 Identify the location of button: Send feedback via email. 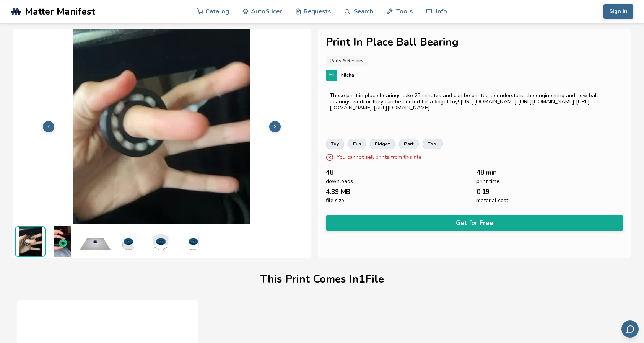
(630, 328).